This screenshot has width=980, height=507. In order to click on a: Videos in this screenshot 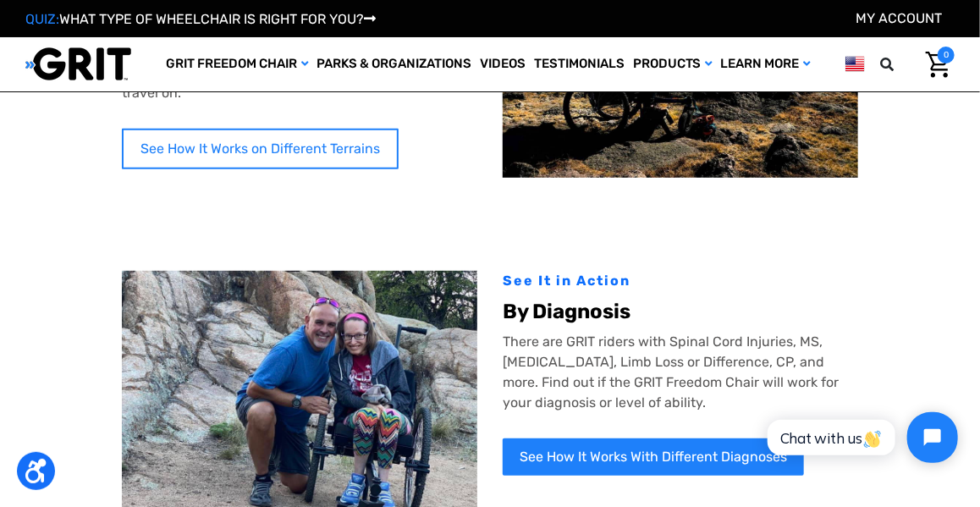, I will do `click(503, 64)`.